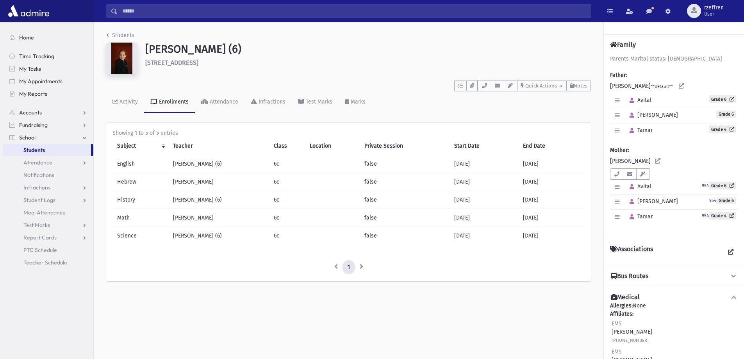  I want to click on span: School, so click(27, 137).